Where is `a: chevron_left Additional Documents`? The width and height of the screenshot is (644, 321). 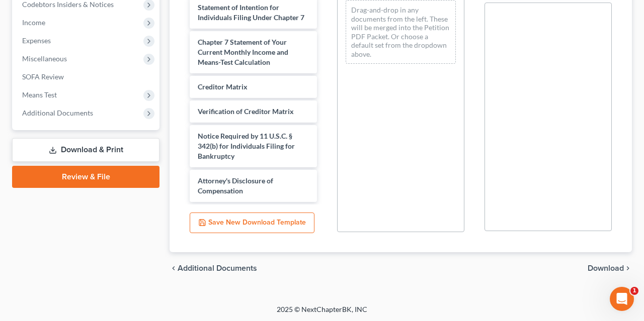 a: chevron_left Additional Documents is located at coordinates (214, 269).